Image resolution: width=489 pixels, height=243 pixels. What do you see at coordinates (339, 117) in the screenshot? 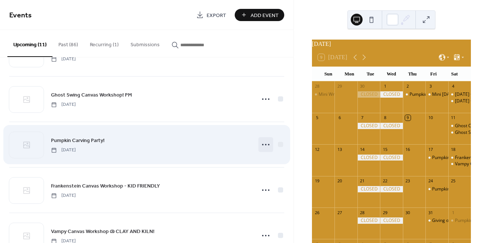
I see `div: 6` at bounding box center [339, 117].